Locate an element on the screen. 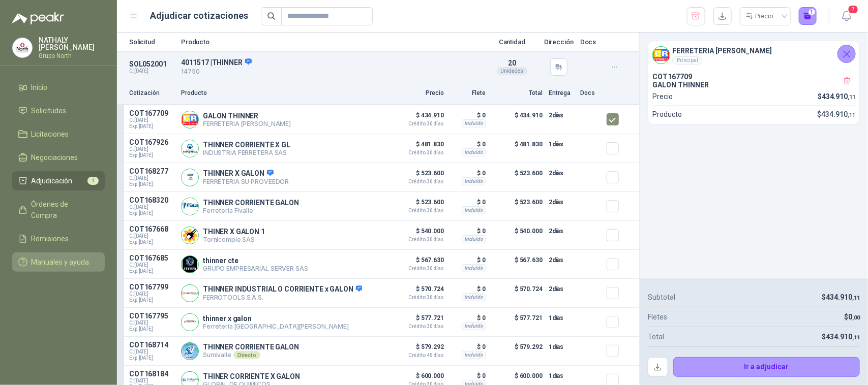  p: THINNER CORRIENTE GALON is located at coordinates (251, 203).